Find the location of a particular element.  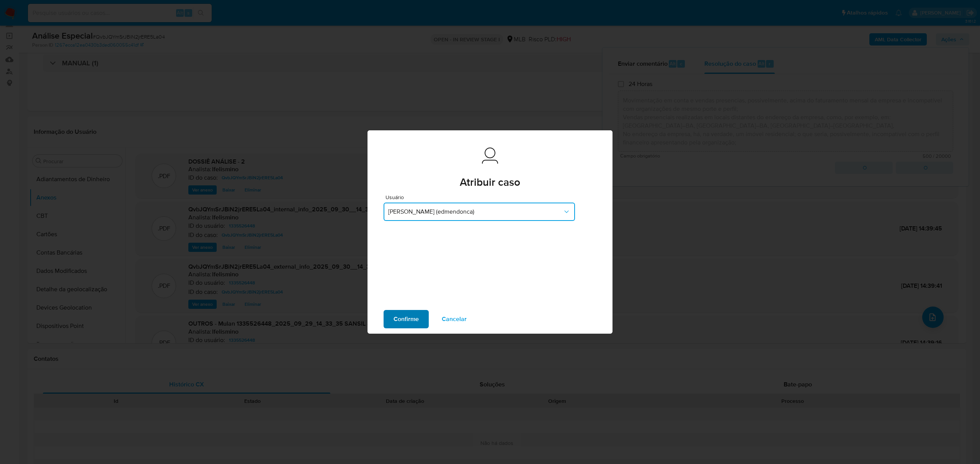

span: Confirme is located at coordinates (406, 319).